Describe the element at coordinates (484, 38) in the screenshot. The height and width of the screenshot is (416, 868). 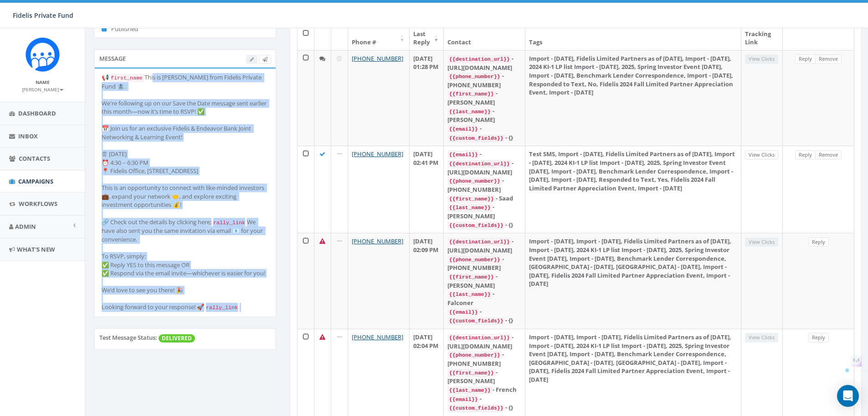
I see `th: Contact` at that location.